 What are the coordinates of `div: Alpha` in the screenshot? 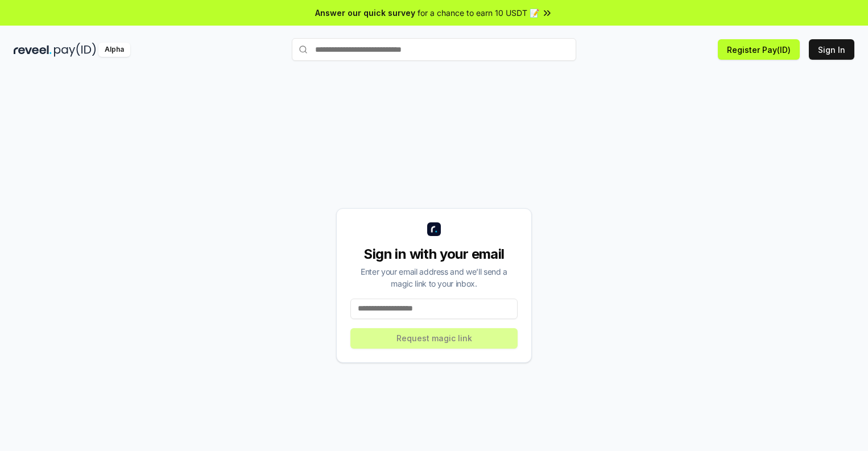 It's located at (114, 50).